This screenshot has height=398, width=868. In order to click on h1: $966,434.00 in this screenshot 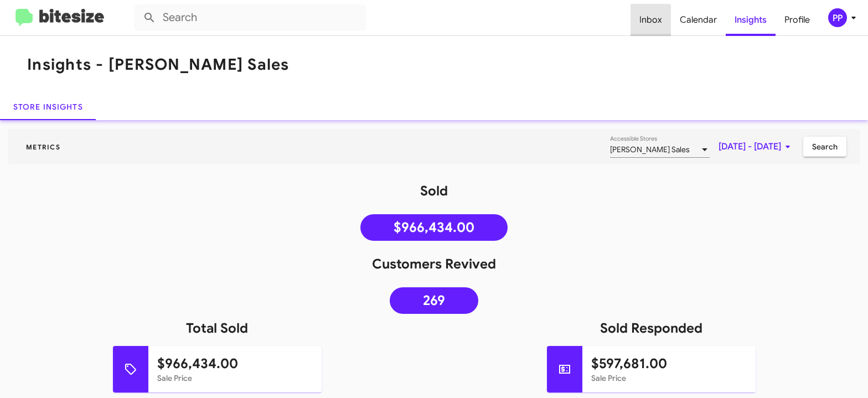, I will do `click(234, 363)`.